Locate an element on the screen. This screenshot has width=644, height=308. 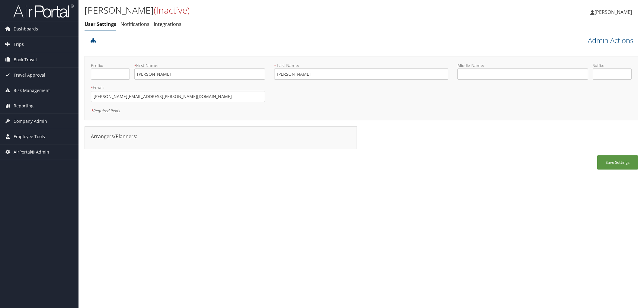
a: User Settings is located at coordinates (101, 24).